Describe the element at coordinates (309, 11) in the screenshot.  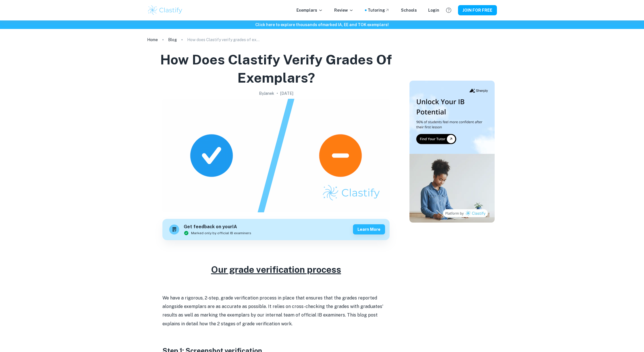
I see `p: Exemplars` at that location.